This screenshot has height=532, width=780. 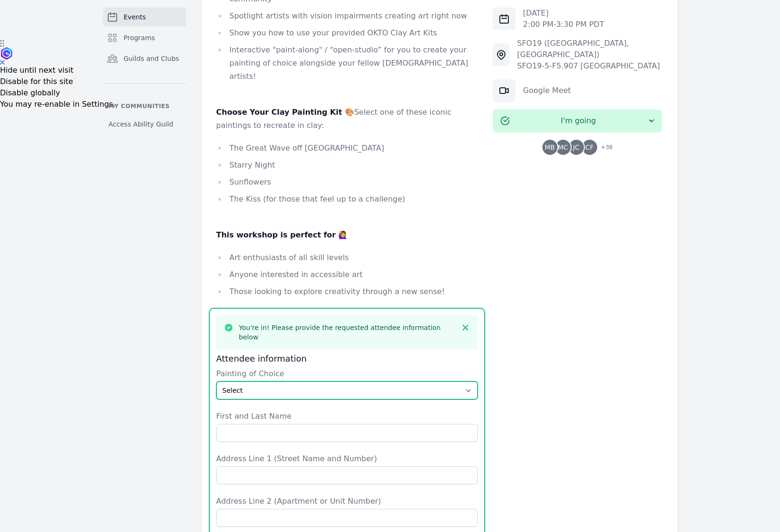 I want to click on strong: Choose Your Clay Painting Kit 🎨, so click(x=285, y=112).